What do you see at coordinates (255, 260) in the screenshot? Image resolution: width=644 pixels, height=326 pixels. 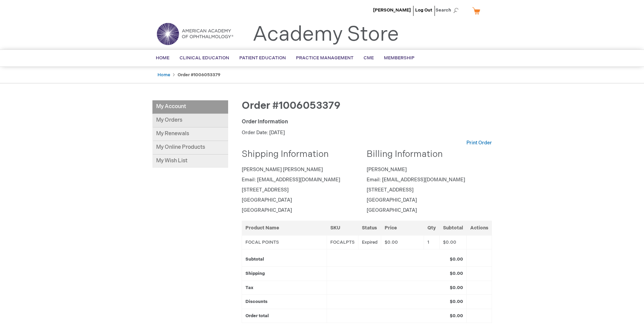 I see `strong: Subtotal` at bounding box center [255, 260].